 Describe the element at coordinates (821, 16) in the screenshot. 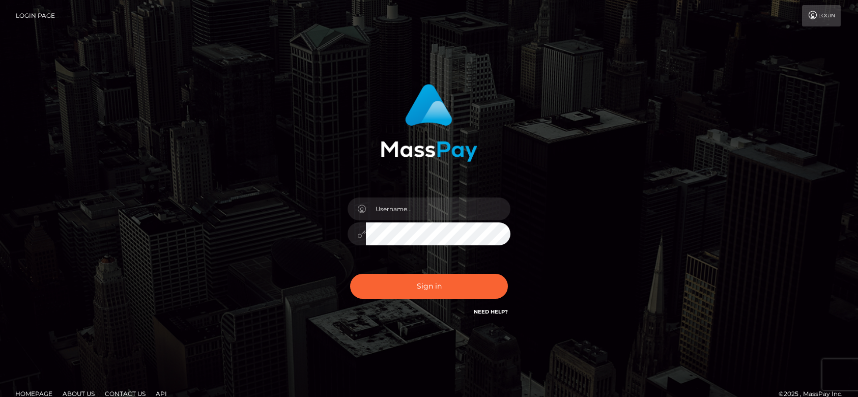

I see `a: Login` at that location.